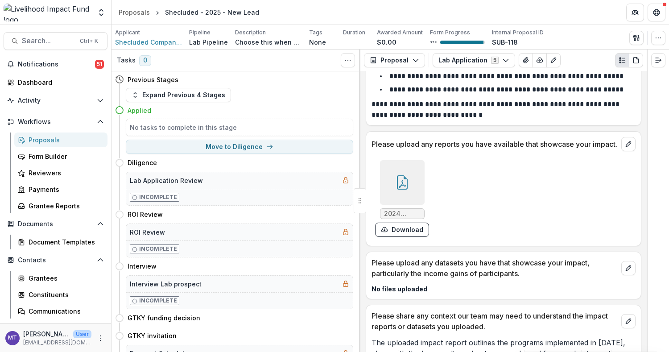 This screenshot has width=669, height=352. What do you see at coordinates (450, 33) in the screenshot?
I see `p: Form Progress` at bounding box center [450, 33].